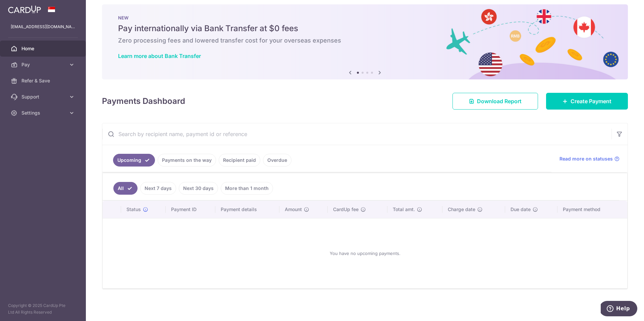  What do you see at coordinates (365, 29) in the screenshot?
I see `h5: Pay internationally via Bank Transfer at $0 fees` at bounding box center [365, 29].